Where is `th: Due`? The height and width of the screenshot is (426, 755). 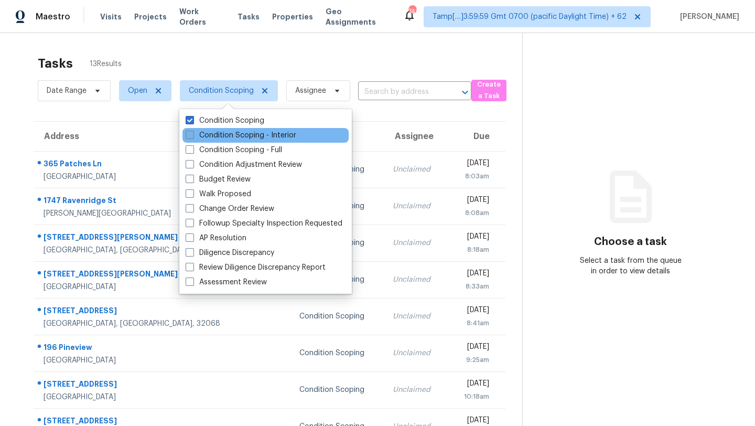
th: Due is located at coordinates (476, 136).